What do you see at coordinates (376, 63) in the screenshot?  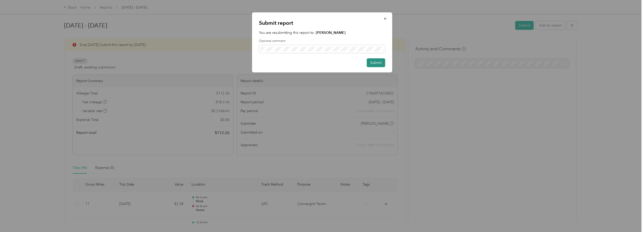 I see `button: Submit` at bounding box center [376, 63].